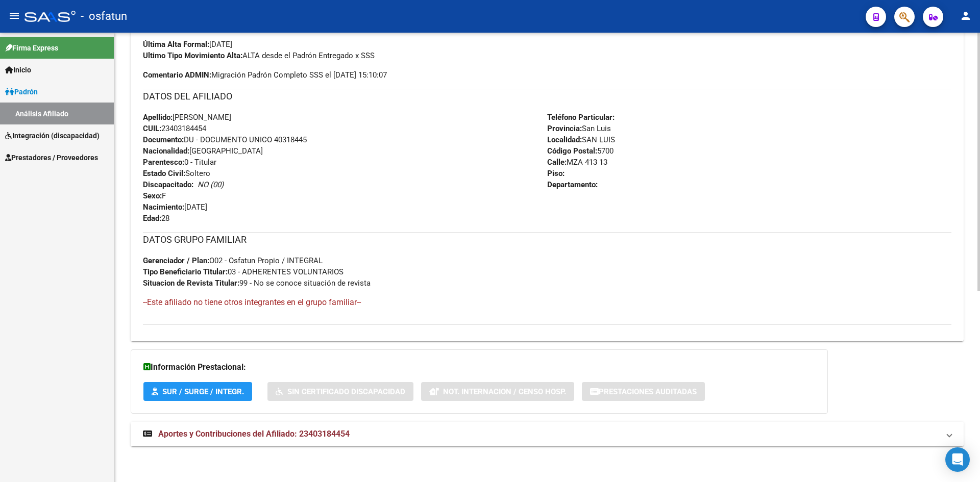  Describe the element at coordinates (164, 162) in the screenshot. I see `strong: Parentesco:` at that location.